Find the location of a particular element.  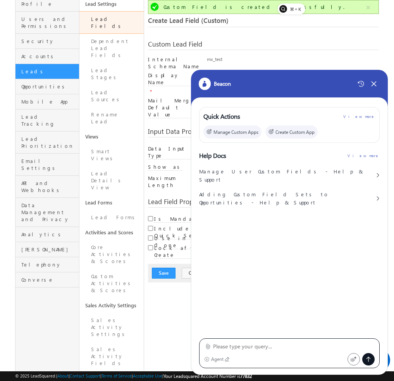

span: Mobile App is located at coordinates (49, 102).